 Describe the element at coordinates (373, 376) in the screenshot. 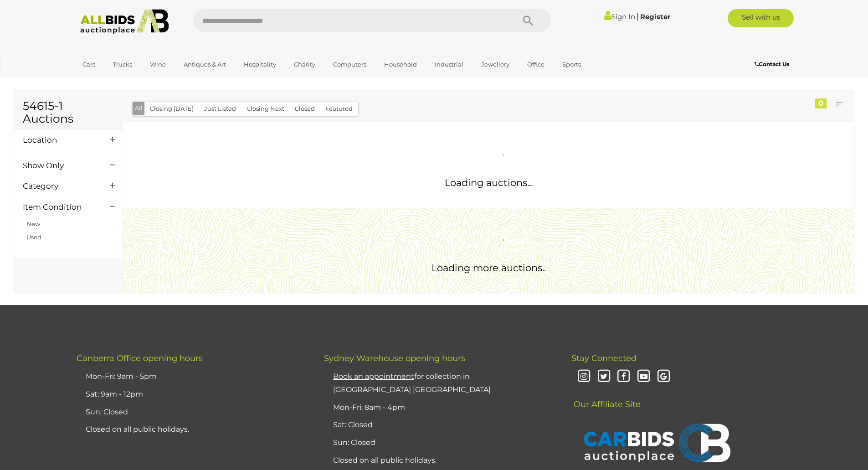

I see `u: Book an appointment` at that location.